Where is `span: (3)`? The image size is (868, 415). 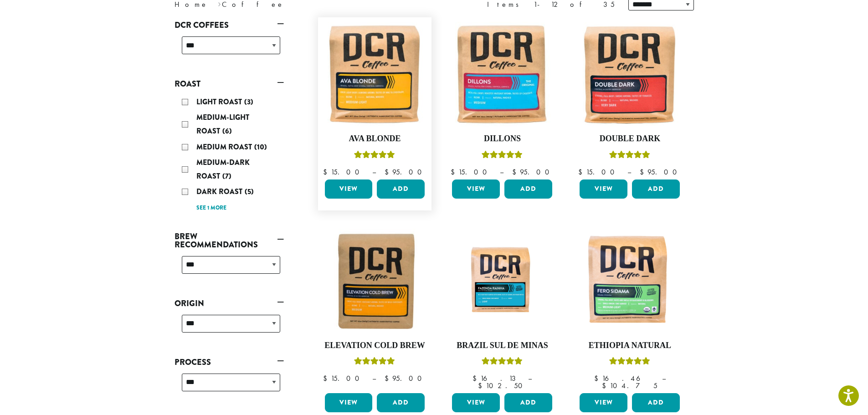
span: (3) is located at coordinates (249, 102).